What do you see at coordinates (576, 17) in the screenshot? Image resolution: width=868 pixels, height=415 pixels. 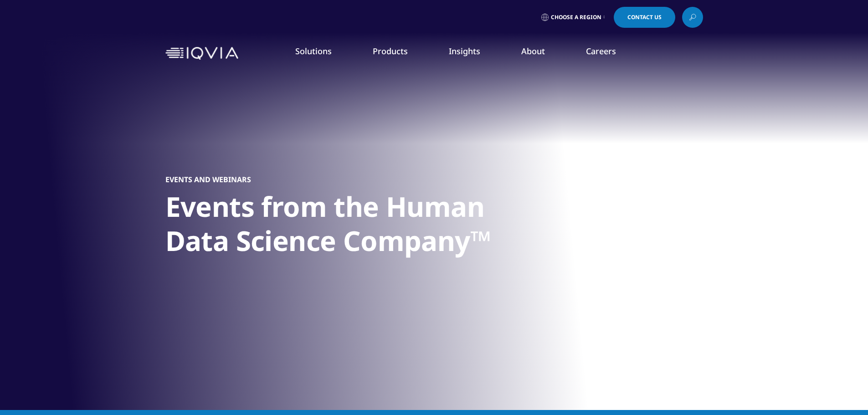 I see `span: Choose a Region` at bounding box center [576, 17].